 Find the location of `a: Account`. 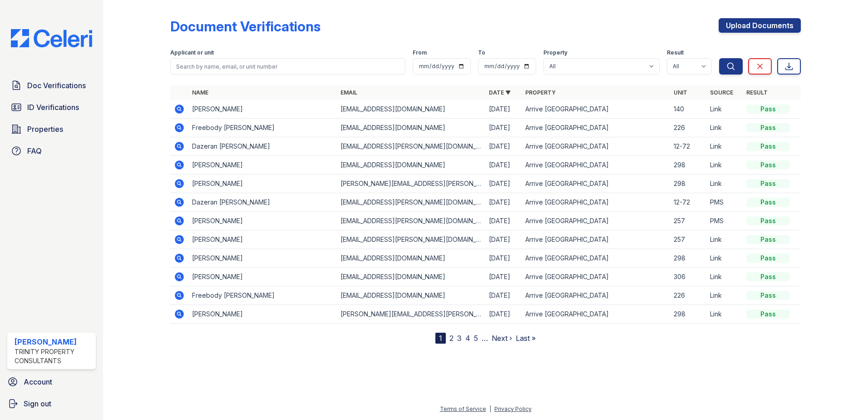

a: Account is located at coordinates (51, 381).